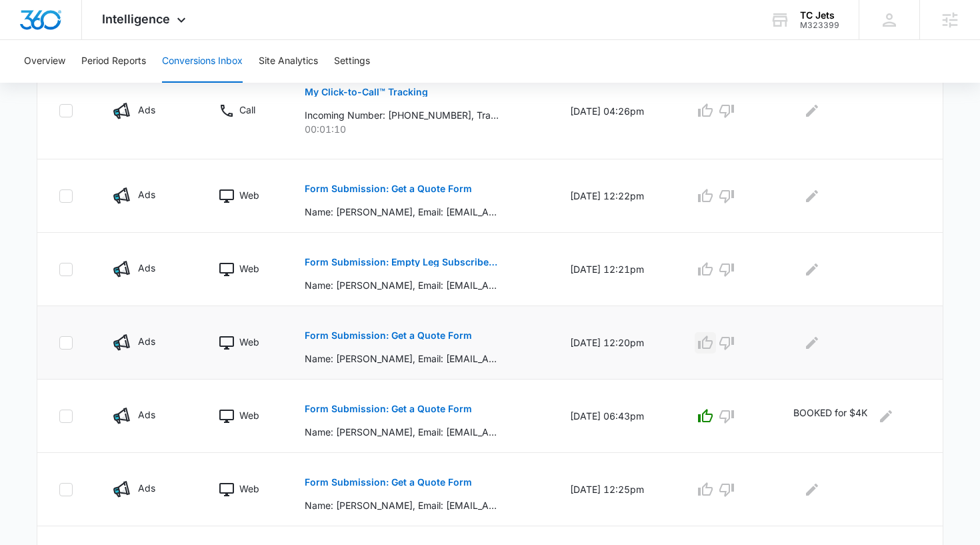 Image resolution: width=980 pixels, height=545 pixels. Describe the element at coordinates (401, 262) in the screenshot. I see `p: Form Submission: Empty Leg Subscriber Form` at that location.